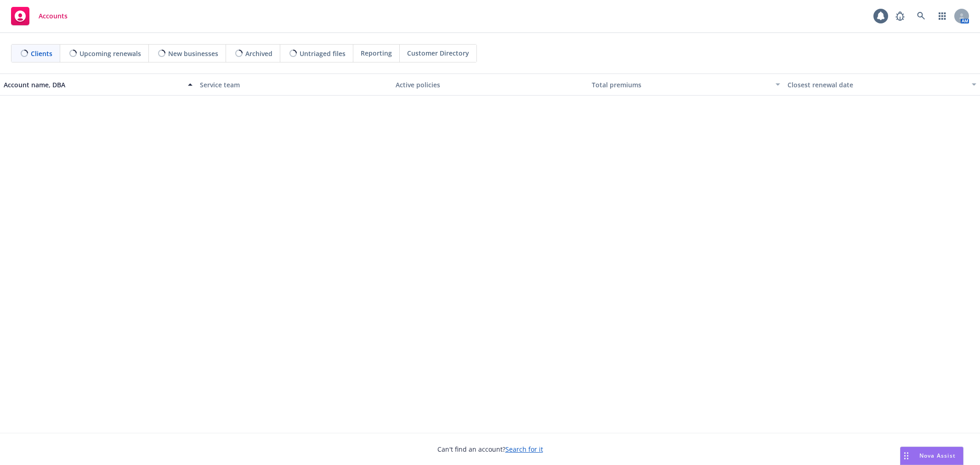 The width and height of the screenshot is (980, 465). What do you see at coordinates (193, 54) in the screenshot?
I see `span: New businesses` at bounding box center [193, 54].